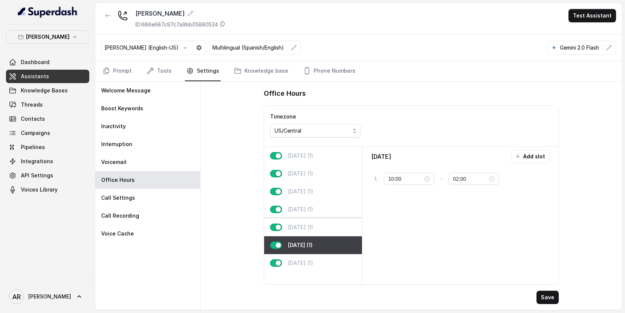 The height and width of the screenshot is (313, 625). What do you see at coordinates (35, 76) in the screenshot?
I see `span: Assistants` at bounding box center [35, 76].